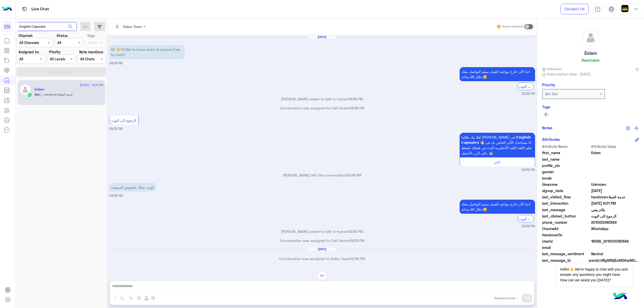 Image resolution: width=644 pixels, height=308 pixels. What do you see at coordinates (615, 222) in the screenshot?
I see `span: 201000090549` at bounding box center [615, 222].